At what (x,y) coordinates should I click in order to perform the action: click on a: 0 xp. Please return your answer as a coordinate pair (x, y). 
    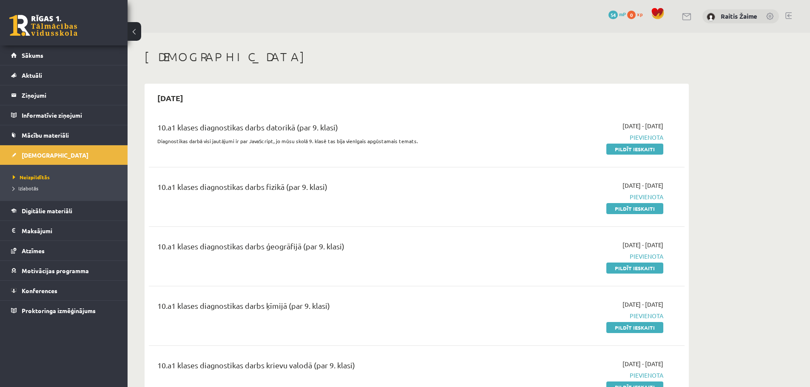
    Looking at the image, I should click on (637, 14).